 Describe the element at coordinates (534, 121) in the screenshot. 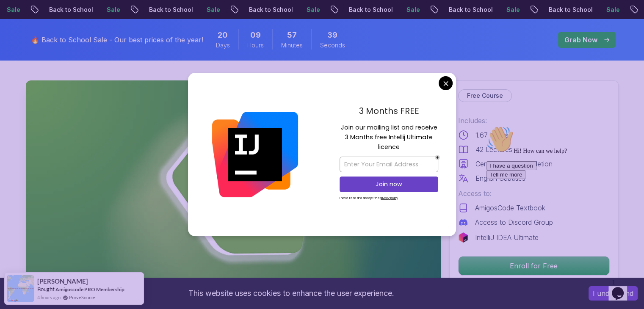

I see `p: Includes:` at that location.